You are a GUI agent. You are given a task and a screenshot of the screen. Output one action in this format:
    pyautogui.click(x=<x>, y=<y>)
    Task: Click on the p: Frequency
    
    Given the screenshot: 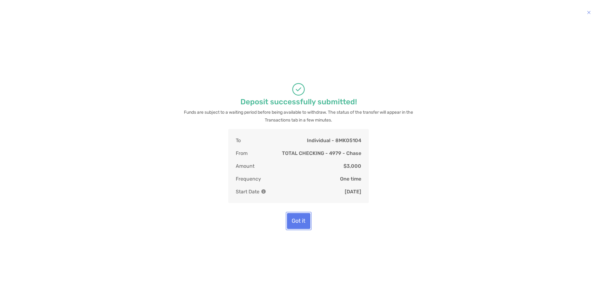 What is the action you would take?
    pyautogui.click(x=248, y=178)
    